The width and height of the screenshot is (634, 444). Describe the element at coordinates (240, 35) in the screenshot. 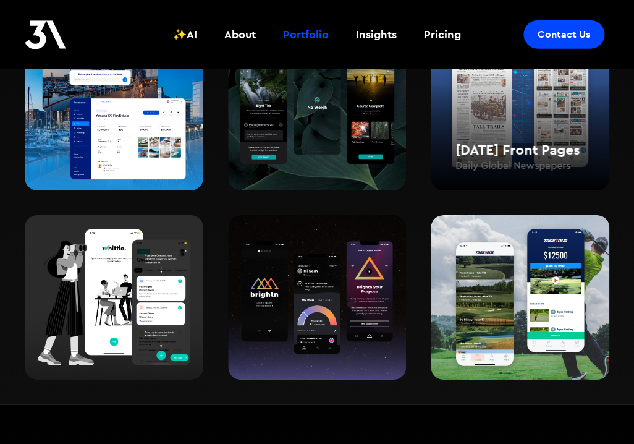

I see `a: About` at that location.